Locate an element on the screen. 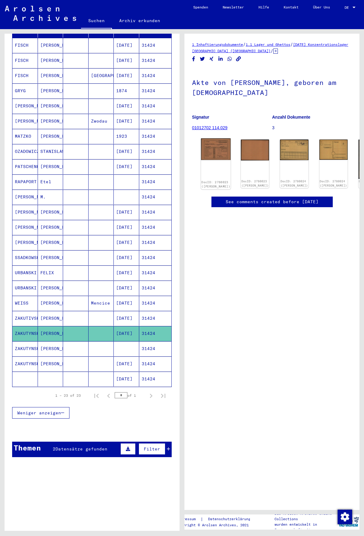 The height and width of the screenshot is (536, 364). mat-cell: 1874 is located at coordinates (126, 91).